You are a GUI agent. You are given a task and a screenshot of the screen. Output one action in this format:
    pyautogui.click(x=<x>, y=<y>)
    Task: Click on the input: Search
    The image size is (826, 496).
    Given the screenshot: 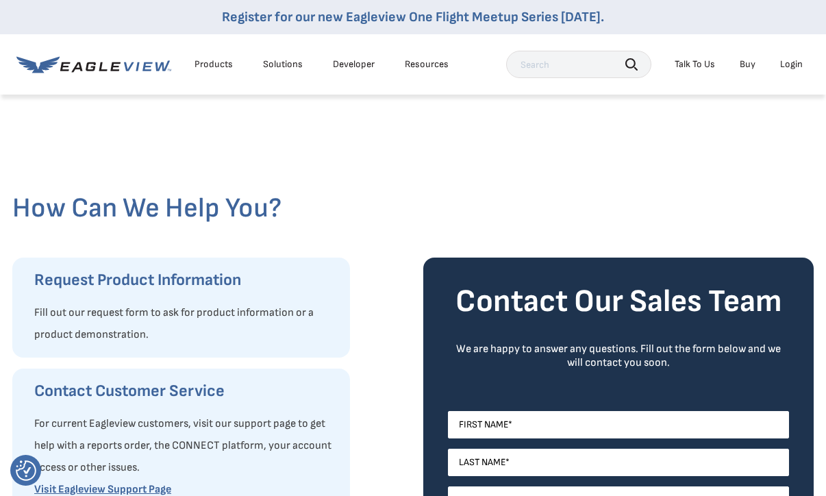 What is the action you would take?
    pyautogui.click(x=579, y=64)
    